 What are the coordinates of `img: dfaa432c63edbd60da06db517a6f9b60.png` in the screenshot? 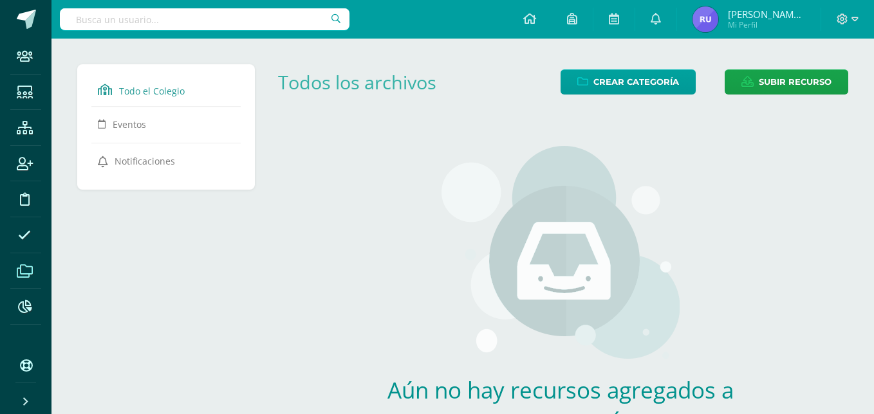 It's located at (705, 19).